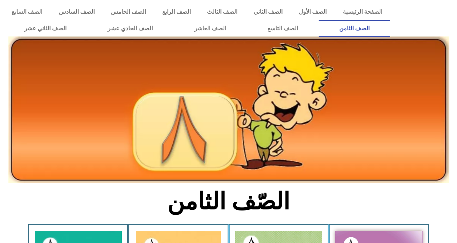  I want to click on a: الصف الثاني, so click(268, 12).